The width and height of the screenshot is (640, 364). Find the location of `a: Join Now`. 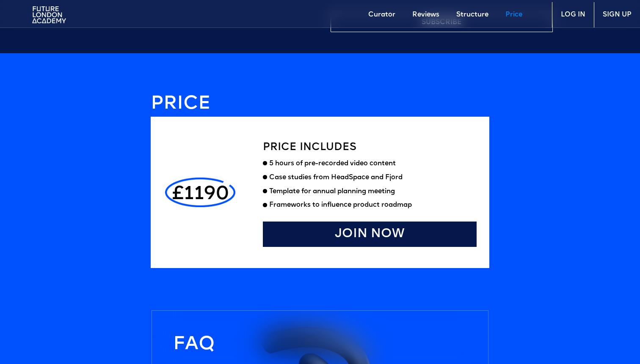

a: Join Now is located at coordinates (369, 234).